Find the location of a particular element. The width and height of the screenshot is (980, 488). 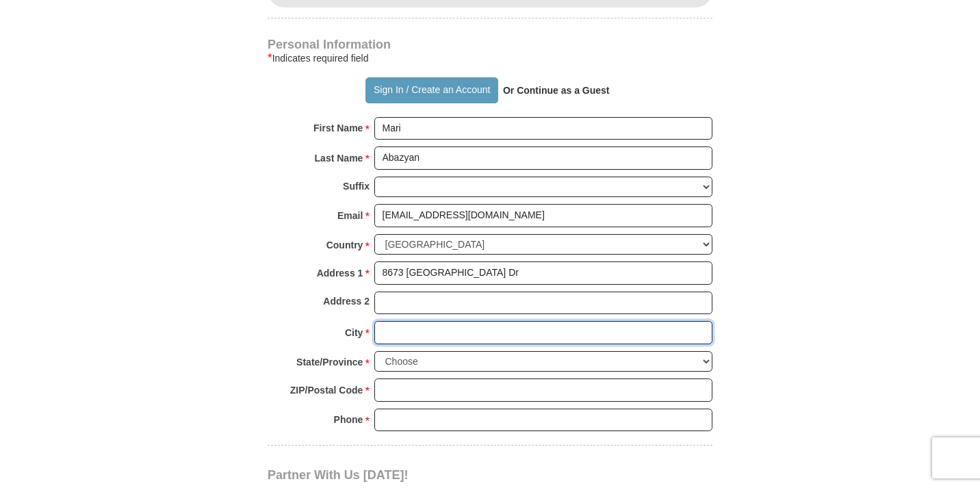

strong: Phone is located at coordinates (349, 419).